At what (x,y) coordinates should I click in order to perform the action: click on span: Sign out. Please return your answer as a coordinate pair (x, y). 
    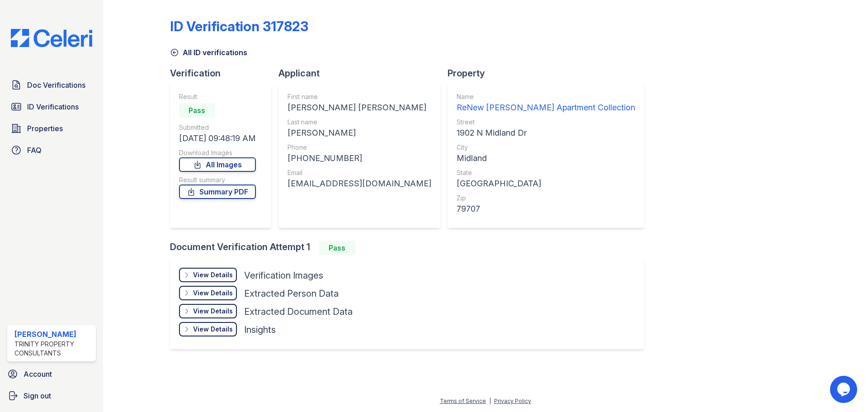
    Looking at the image, I should click on (37, 395).